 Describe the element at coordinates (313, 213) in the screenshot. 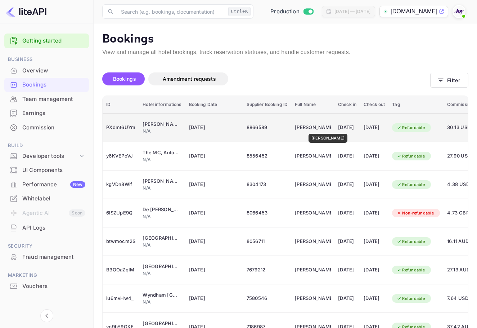

I see `div: Ivy Arthur` at that location.